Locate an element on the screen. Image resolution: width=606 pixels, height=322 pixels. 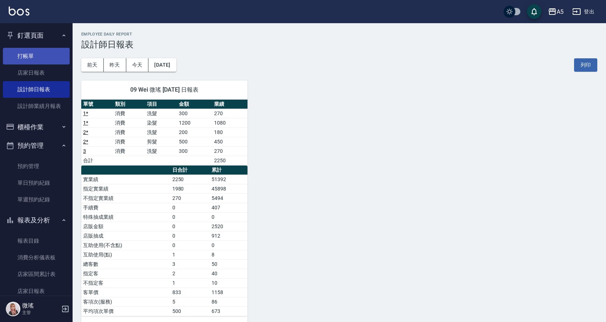
button: 前天 is located at coordinates (93, 65).